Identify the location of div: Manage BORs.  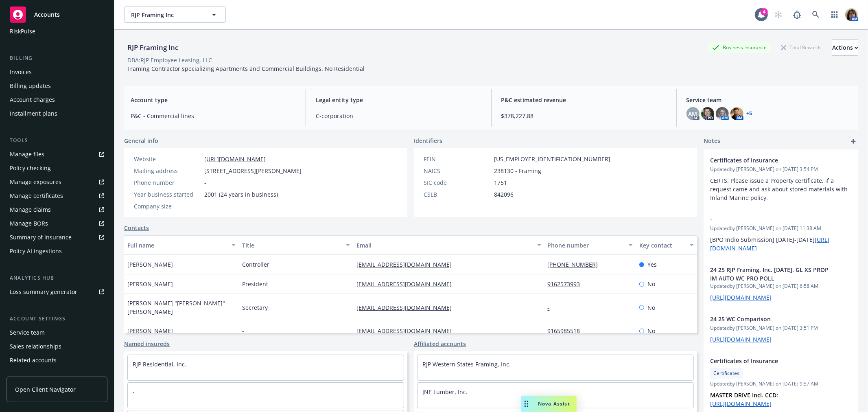
(29, 224).